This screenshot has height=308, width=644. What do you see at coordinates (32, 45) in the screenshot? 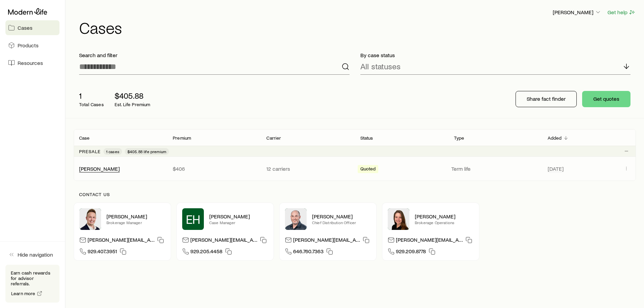
I see `a: Products` at bounding box center [32, 45].